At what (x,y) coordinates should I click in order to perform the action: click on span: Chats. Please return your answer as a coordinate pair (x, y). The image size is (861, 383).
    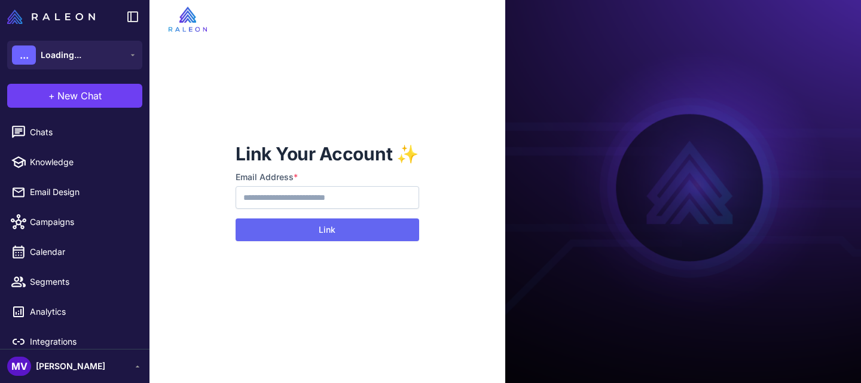
    Looking at the image, I should click on (83, 132).